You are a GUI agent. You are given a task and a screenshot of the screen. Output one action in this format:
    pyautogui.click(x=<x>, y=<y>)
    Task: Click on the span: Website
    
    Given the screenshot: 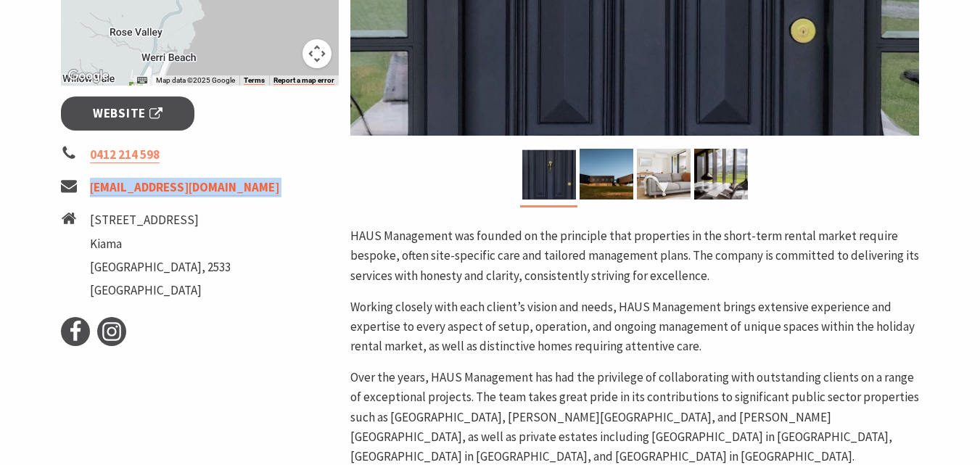 What is the action you would take?
    pyautogui.click(x=128, y=114)
    